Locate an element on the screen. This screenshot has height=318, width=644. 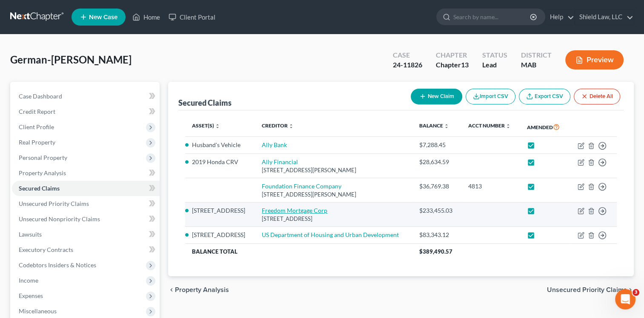
span: New Case is located at coordinates (103, 17).